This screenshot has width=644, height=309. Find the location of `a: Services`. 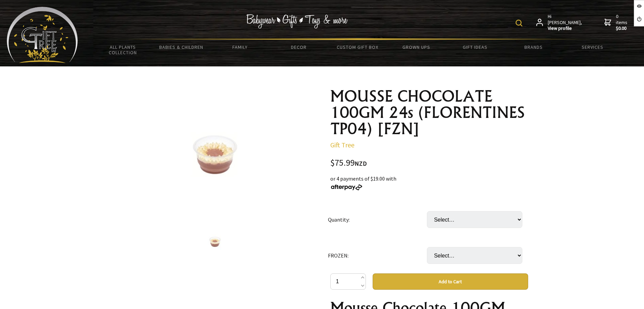

a: Services is located at coordinates (592, 47).